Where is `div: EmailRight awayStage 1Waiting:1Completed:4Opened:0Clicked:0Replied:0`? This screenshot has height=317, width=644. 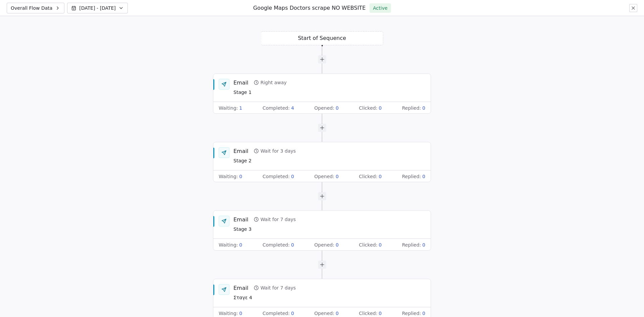
div: EmailRight awayStage 1Waiting:1Completed:4Opened:0Clicked:0Replied:0 is located at coordinates (322, 94).